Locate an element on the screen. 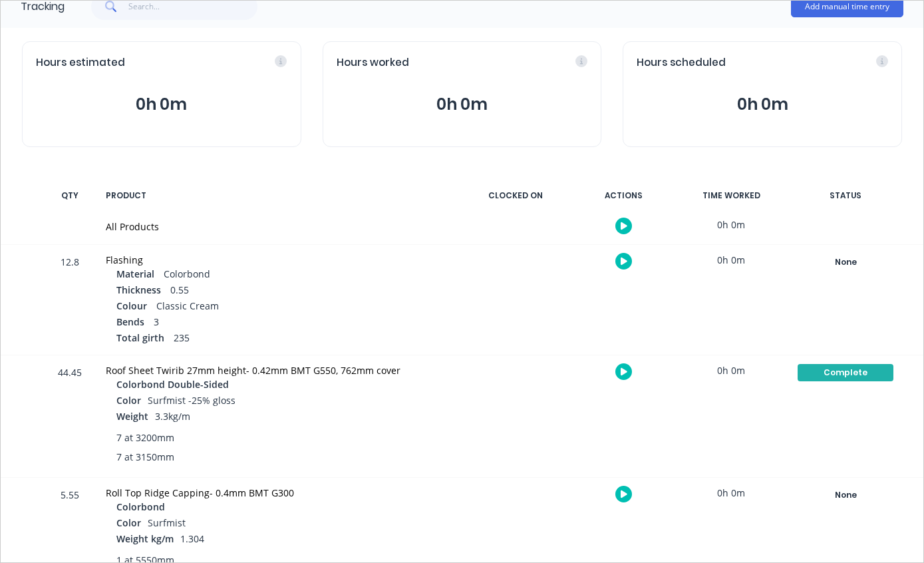 This screenshot has width=924, height=563. button: Complete is located at coordinates (846, 372).